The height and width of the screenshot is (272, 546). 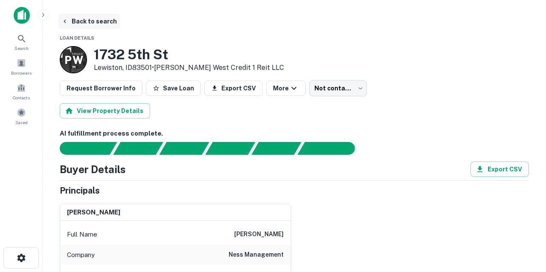 What do you see at coordinates (21, 67) in the screenshot?
I see `a: Borrowers` at bounding box center [21, 67].